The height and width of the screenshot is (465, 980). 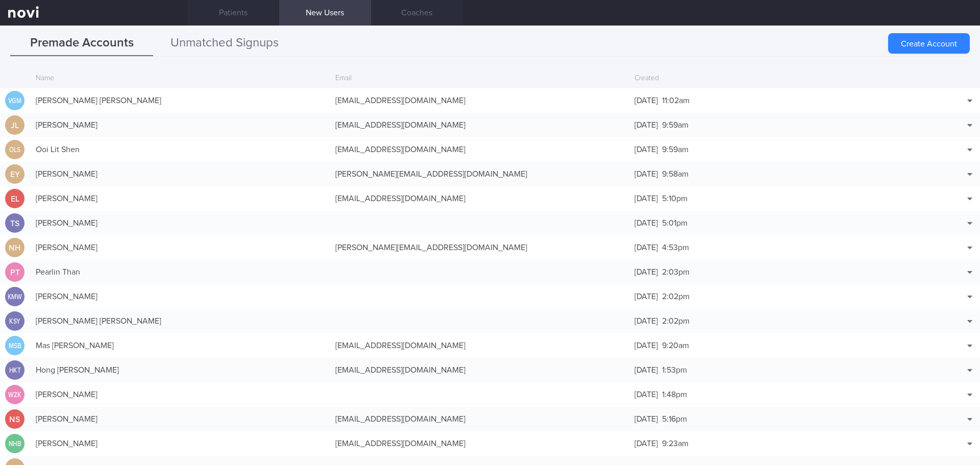 What do you see at coordinates (15, 199) in the screenshot?
I see `div: EL` at bounding box center [15, 199].